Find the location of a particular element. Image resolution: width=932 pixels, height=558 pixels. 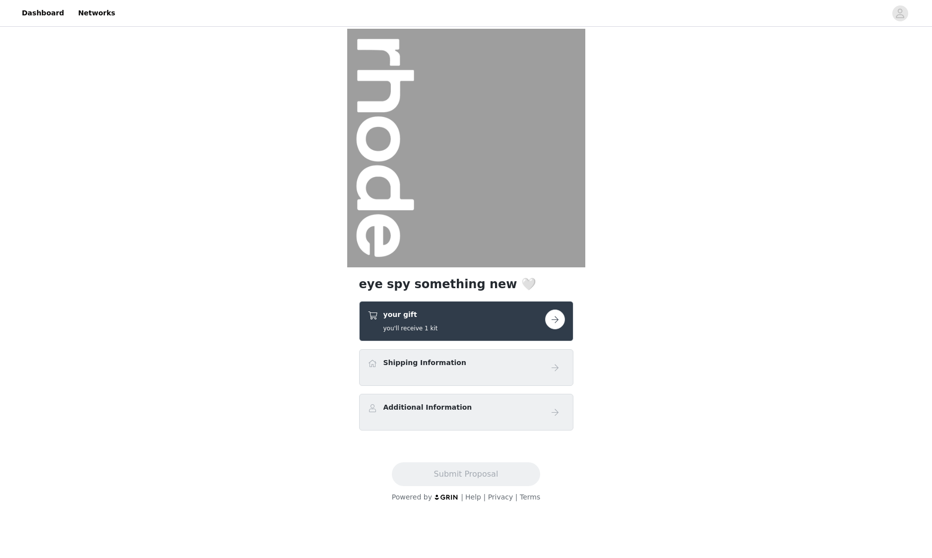

div: Shipping Information is located at coordinates (466, 368).